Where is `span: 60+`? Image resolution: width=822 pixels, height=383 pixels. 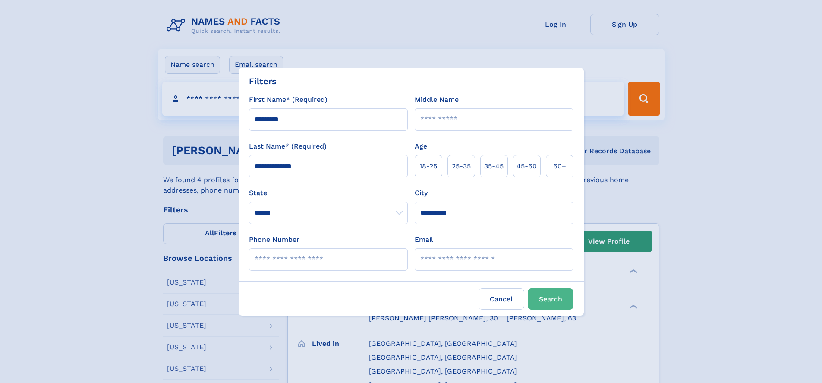
span: 60+ is located at coordinates (560, 166).